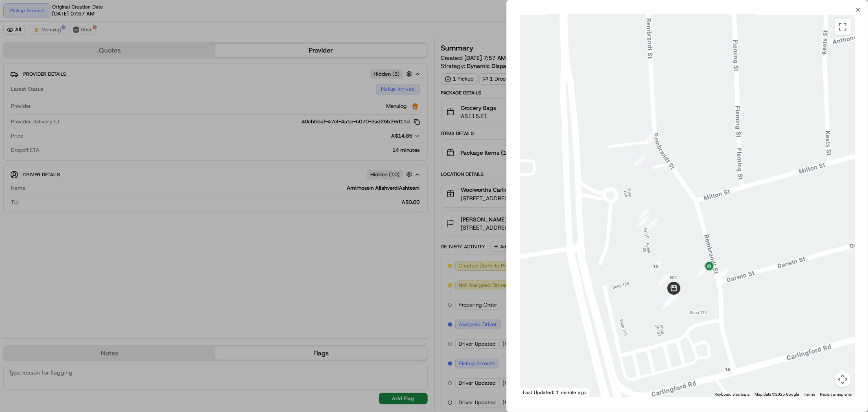 The height and width of the screenshot is (412, 868). Describe the element at coordinates (651, 137) in the screenshot. I see `div: 4` at that location.